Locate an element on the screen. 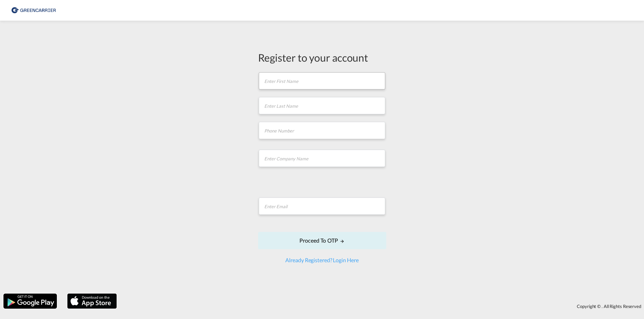 This screenshot has width=644, height=319. input: Phone Number is located at coordinates (322, 131).